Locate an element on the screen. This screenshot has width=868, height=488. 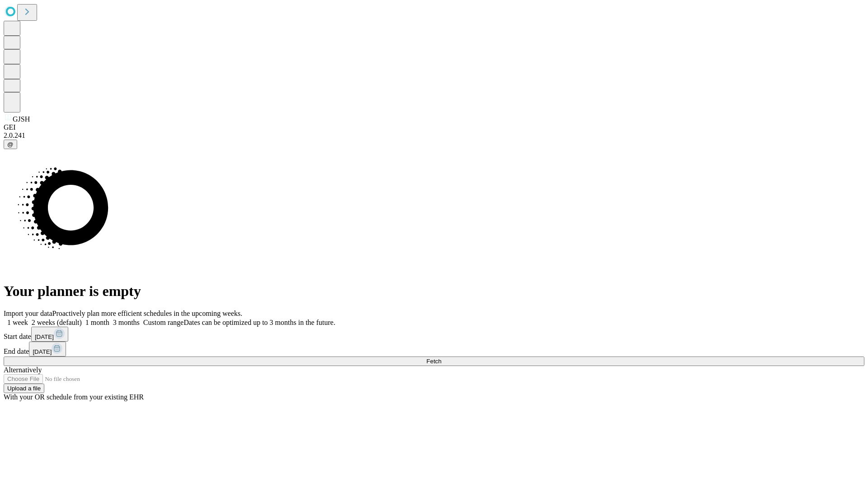
button: Fetch is located at coordinates (434, 361).